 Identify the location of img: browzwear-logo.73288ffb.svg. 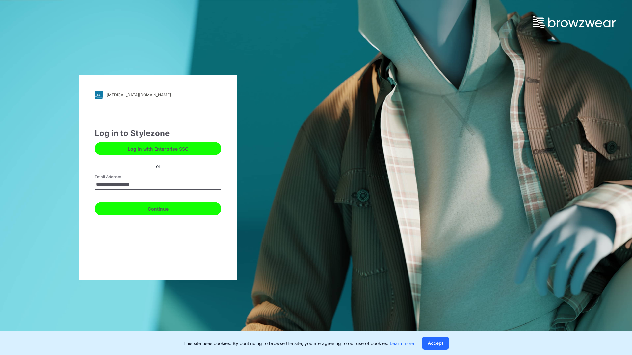
(574, 22).